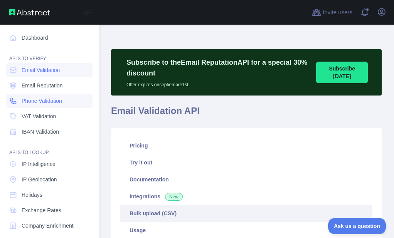 Image resolution: width=394 pixels, height=238 pixels. What do you see at coordinates (49, 116) in the screenshot?
I see `a: VAT Validation` at bounding box center [49, 116].